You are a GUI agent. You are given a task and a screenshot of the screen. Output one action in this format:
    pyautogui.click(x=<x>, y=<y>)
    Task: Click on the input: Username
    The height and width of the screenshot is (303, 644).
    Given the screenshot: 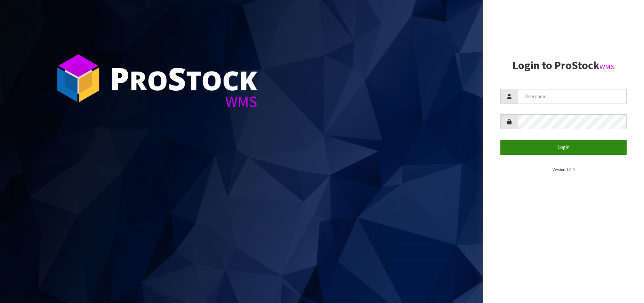 What is the action you would take?
    pyautogui.click(x=572, y=96)
    